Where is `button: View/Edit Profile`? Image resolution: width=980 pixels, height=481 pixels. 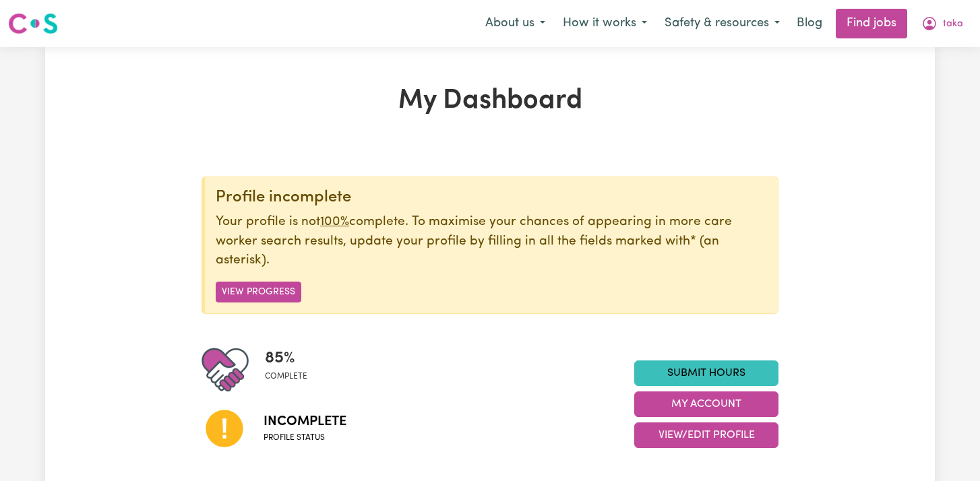
button: View/Edit Profile is located at coordinates (706, 435).